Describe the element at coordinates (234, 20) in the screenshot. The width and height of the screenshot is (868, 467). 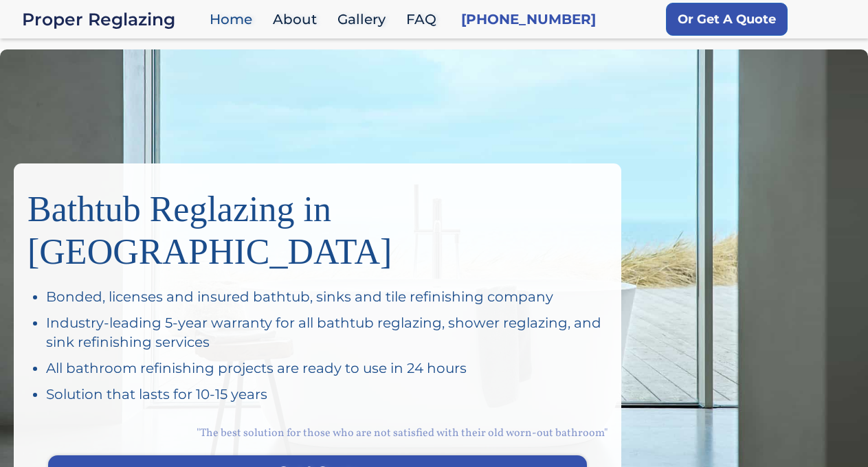
I see `a: Home` at that location.